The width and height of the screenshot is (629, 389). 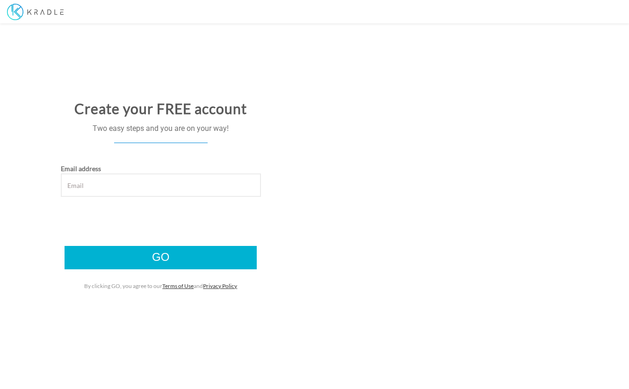 I want to click on img: Kradle, so click(x=35, y=12).